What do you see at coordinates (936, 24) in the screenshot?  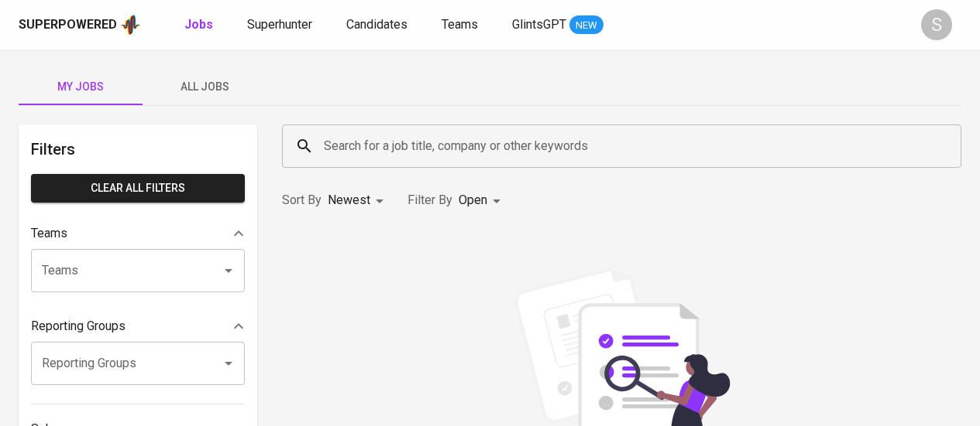 I see `div: S` at bounding box center [936, 24].